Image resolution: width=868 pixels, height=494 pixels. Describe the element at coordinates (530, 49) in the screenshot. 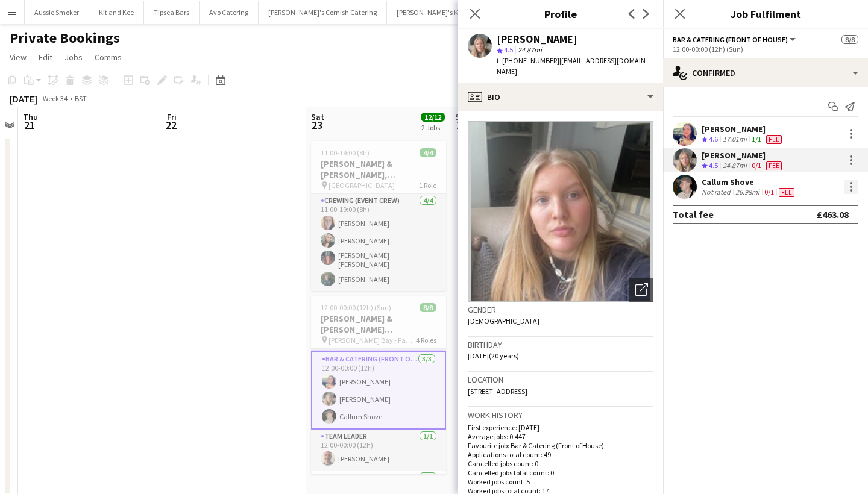

I see `span: 24.87mi` at that location.